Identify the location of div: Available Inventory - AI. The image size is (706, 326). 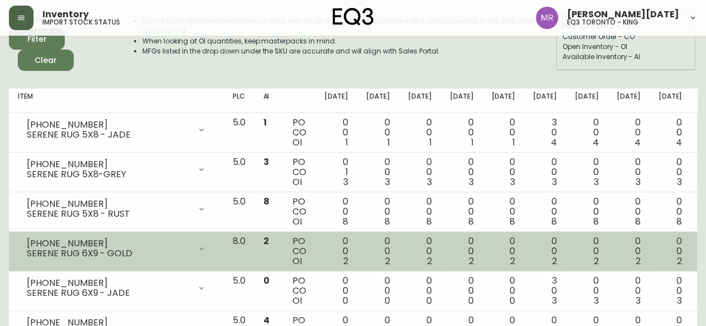
(626, 57).